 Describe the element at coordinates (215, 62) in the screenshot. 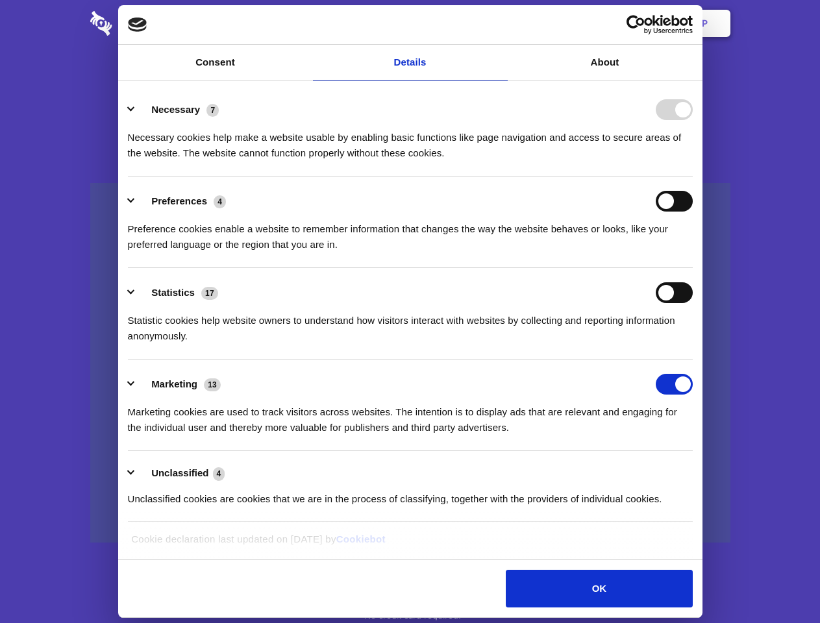

I see `a: Consent` at that location.